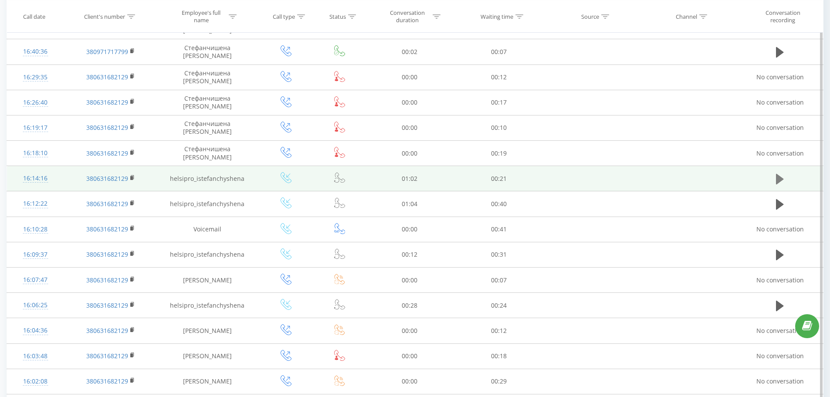  I want to click on div: Call date, so click(34, 16).